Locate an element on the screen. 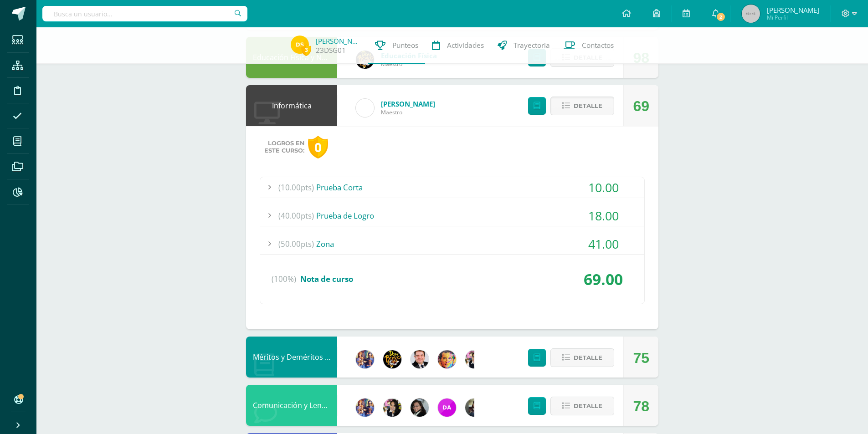 Image resolution: width=868 pixels, height=434 pixels. a: 23DSG01 is located at coordinates (331, 50).